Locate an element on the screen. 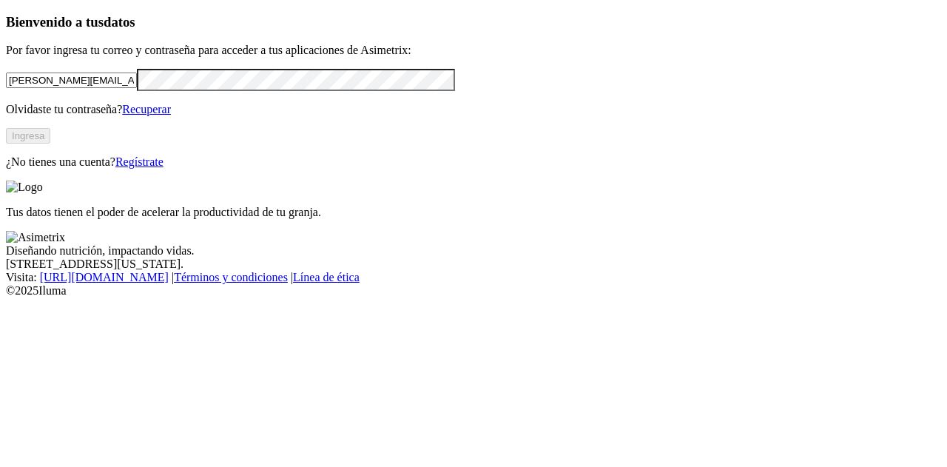 The width and height of the screenshot is (947, 467). a: Recuperar is located at coordinates (146, 109).